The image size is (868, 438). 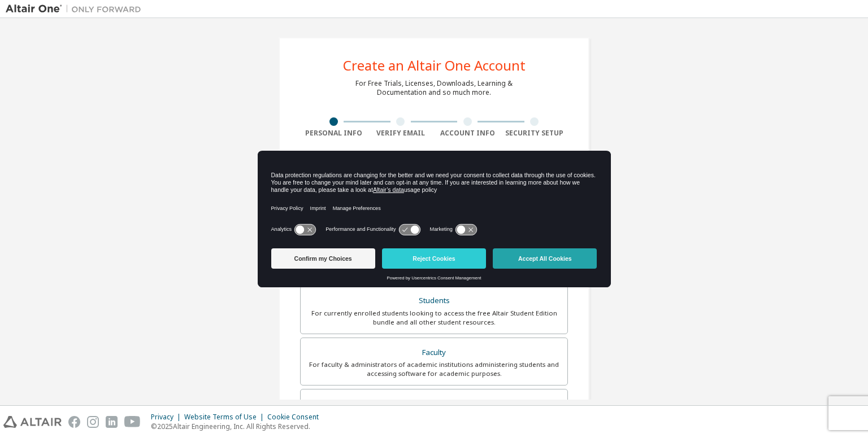 What do you see at coordinates (434, 353) in the screenshot?
I see `div: Faculty` at bounding box center [434, 353].